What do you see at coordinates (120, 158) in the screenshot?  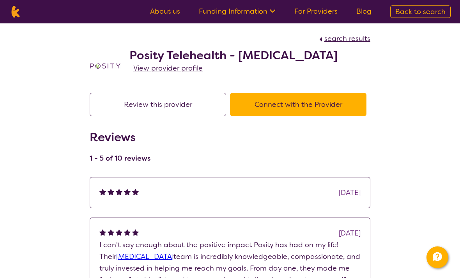 I see `h4: 1 - 5 of 10 reviews` at bounding box center [120, 158].